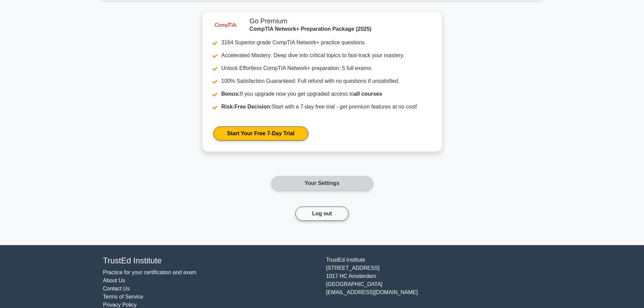 This screenshot has width=644, height=308. What do you see at coordinates (261, 134) in the screenshot?
I see `a: Start Your Free 7-Day Trial` at bounding box center [261, 134].